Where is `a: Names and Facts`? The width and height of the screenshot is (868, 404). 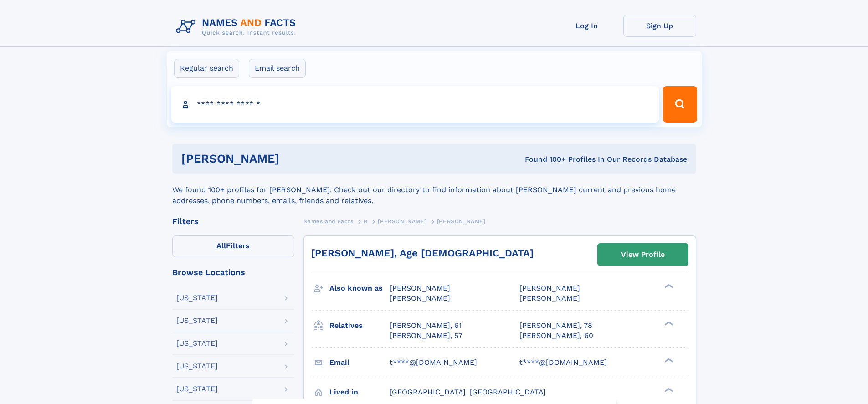 a: Names and Facts is located at coordinates (329, 221).